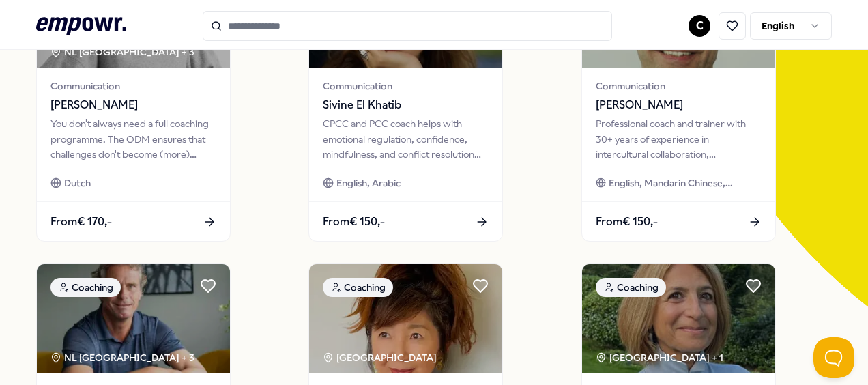 Image resolution: width=868 pixels, height=385 pixels. Describe the element at coordinates (678, 139) in the screenshot. I see `div: Professional coach and trainer with 30+ years of experience in intercultural collaboration, commu...` at that location.